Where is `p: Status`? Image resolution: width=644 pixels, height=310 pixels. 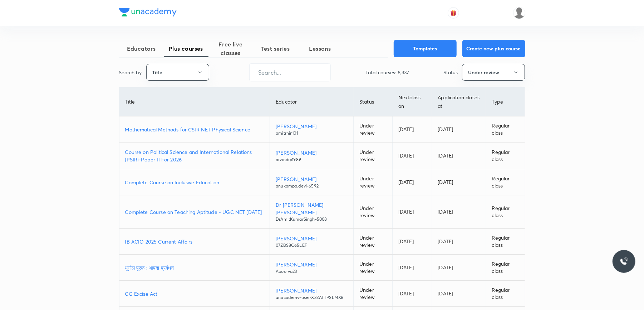
p: Status is located at coordinates (450, 72).